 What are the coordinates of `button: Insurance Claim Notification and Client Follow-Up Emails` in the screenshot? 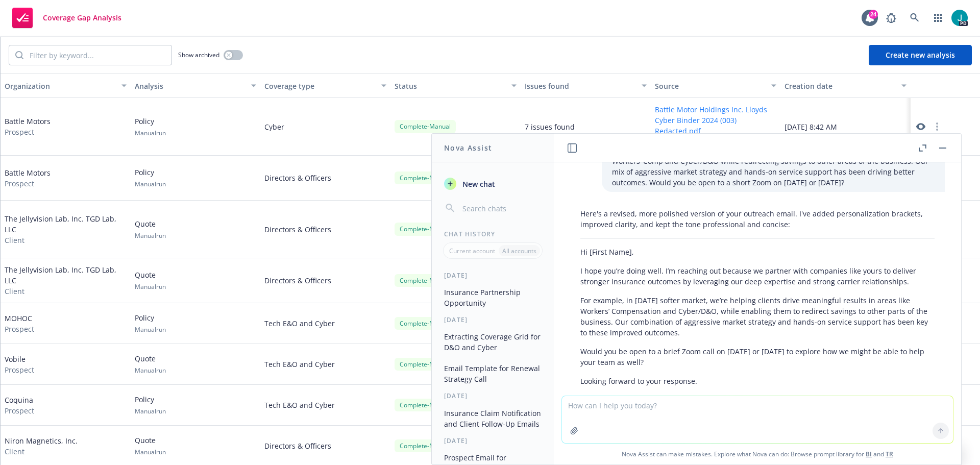 It's located at (493, 419).